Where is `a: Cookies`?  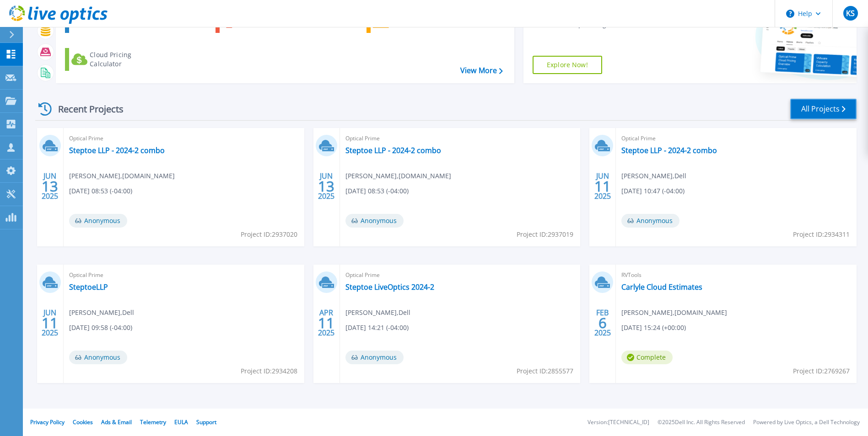
a: Cookies is located at coordinates (83, 422).